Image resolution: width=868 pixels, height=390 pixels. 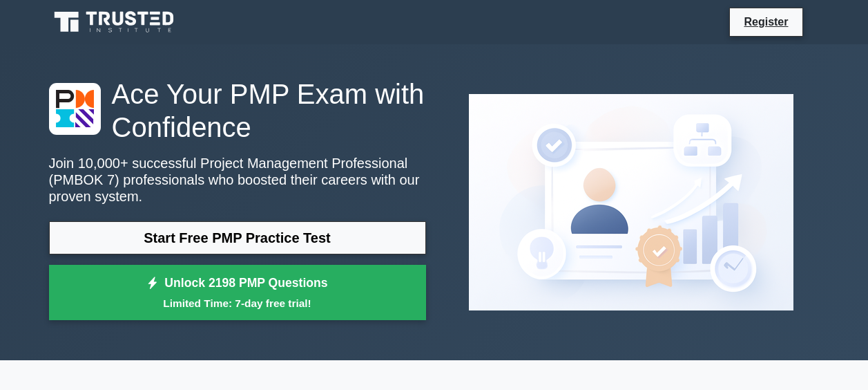 I want to click on p: Join 10,000+ successful Project Management Professional (PMBOK 7) professionals who boosted their..., so click(x=238, y=179).